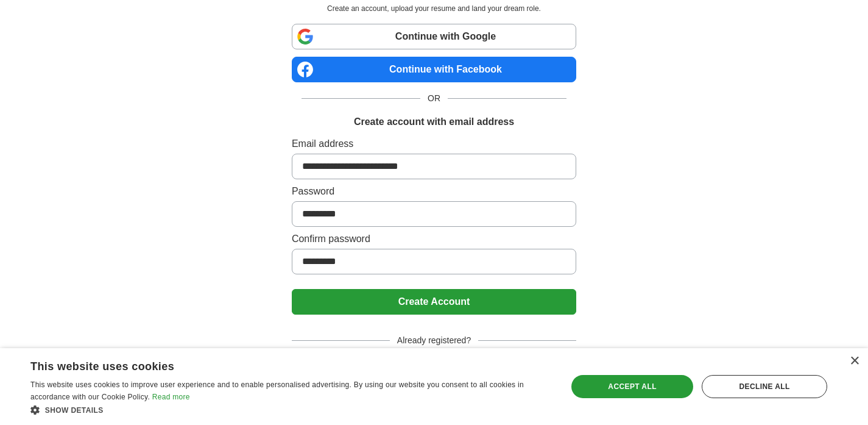 This screenshot has height=425, width=868. I want to click on h1: Create account with email address, so click(434, 122).